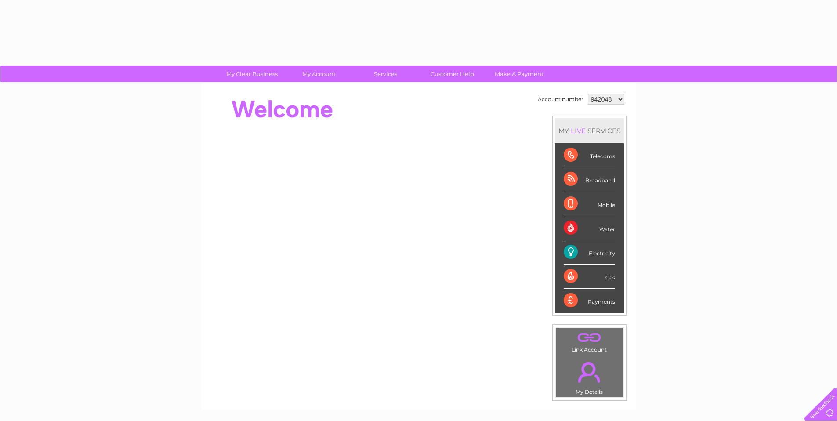 The width and height of the screenshot is (837, 421). Describe the element at coordinates (589, 130) in the screenshot. I see `div: MY SERVICES` at that location.